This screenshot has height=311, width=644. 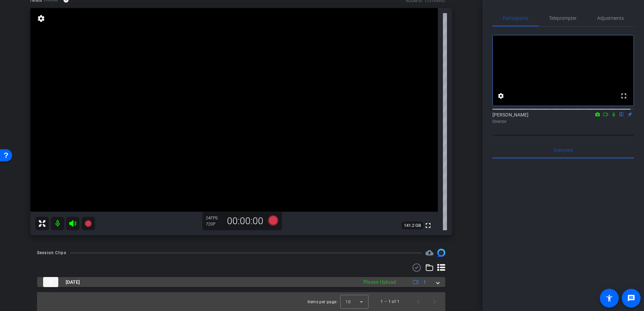 What do you see at coordinates (622, 114) in the screenshot?
I see `mat-icon: flip` at bounding box center [622, 114].